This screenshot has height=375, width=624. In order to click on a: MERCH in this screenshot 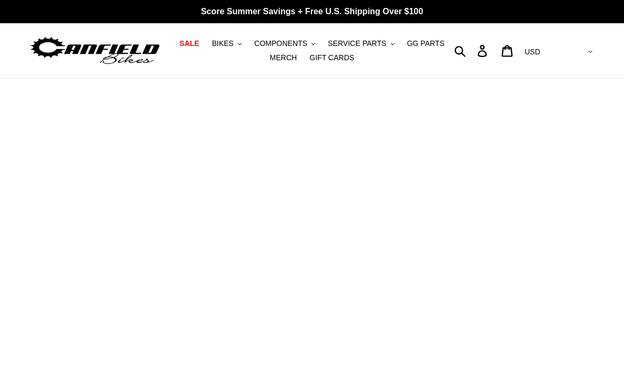, I will do `click(283, 58)`.